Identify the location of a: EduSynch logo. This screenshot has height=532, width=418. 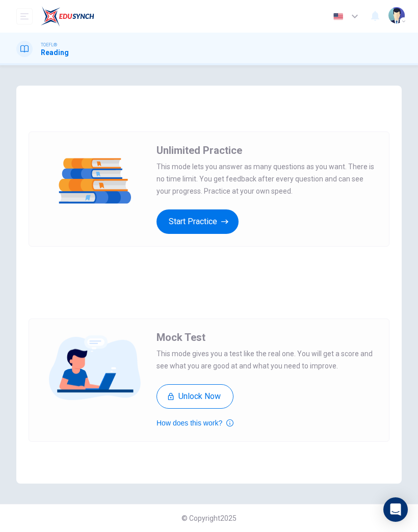
(67, 16).